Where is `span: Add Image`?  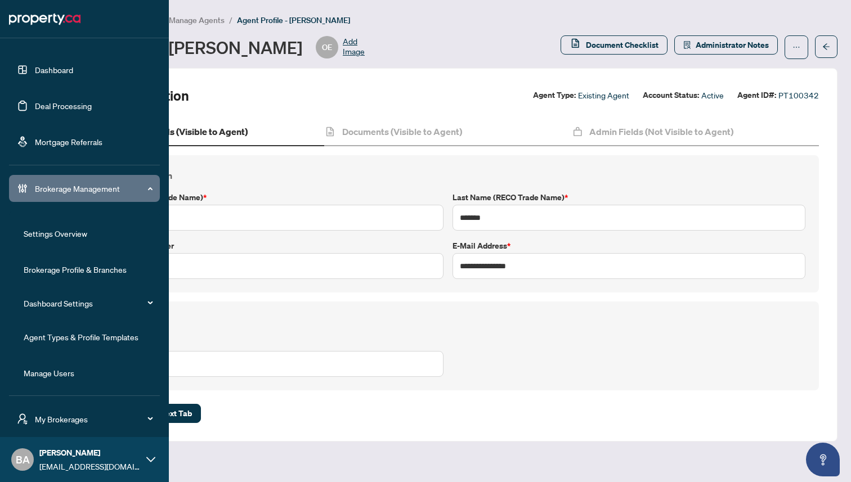 span: Add Image is located at coordinates (353, 47).